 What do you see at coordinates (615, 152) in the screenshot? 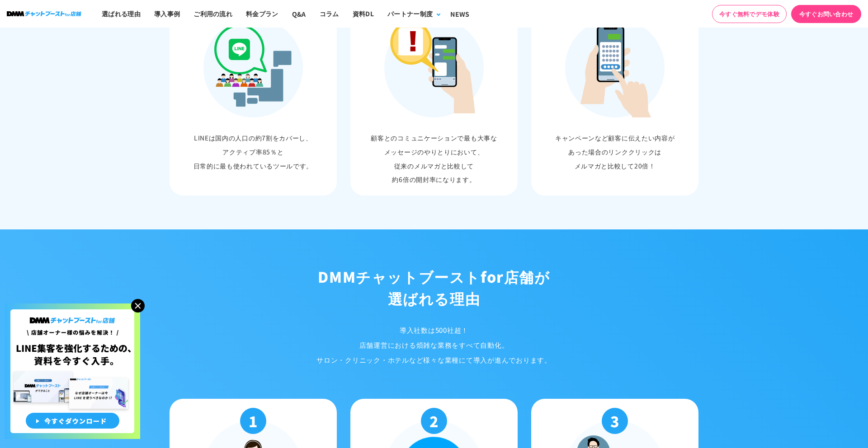
I see `p: キャンペーンなど顧客に伝えたい内容が あった場合のリンククリックは メルマガと比較して20倍！` at bounding box center [615, 152].